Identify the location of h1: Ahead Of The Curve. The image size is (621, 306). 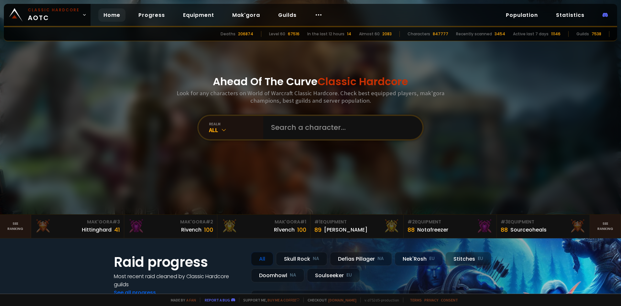
(310, 81).